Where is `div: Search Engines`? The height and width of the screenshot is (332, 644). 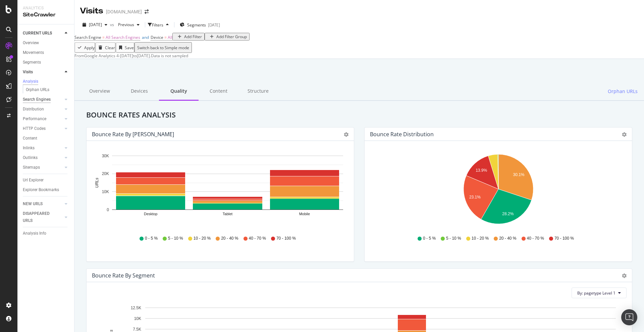 div: Search Engines is located at coordinates (36, 99).